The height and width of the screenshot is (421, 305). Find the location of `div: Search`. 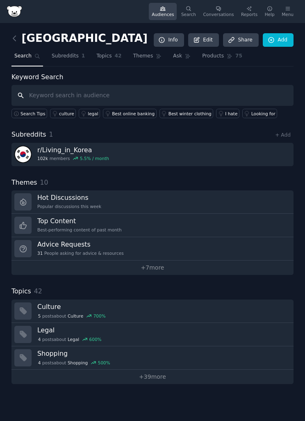

div: Search is located at coordinates (189, 14).